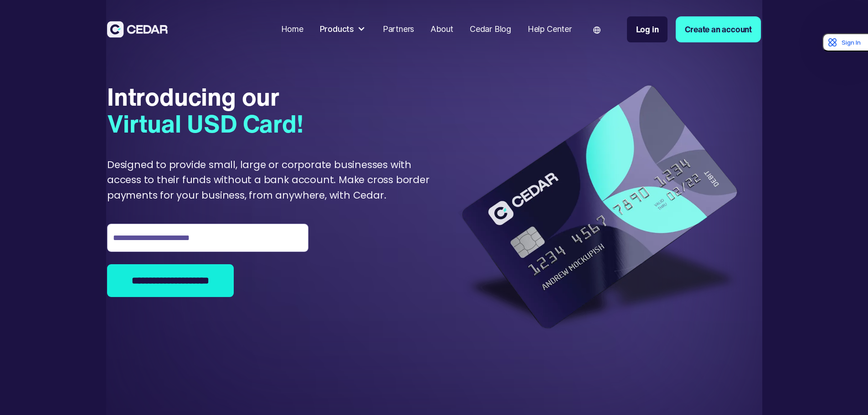 The width and height of the screenshot is (868, 415). What do you see at coordinates (292, 29) in the screenshot?
I see `a: Home` at bounding box center [292, 29].